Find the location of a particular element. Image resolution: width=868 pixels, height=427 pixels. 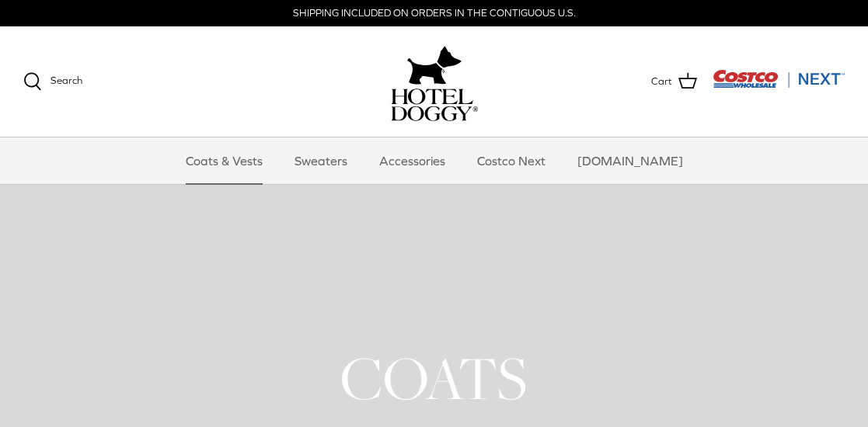

a: hoteldoggy.com hoteldoggycom is located at coordinates (434, 81).